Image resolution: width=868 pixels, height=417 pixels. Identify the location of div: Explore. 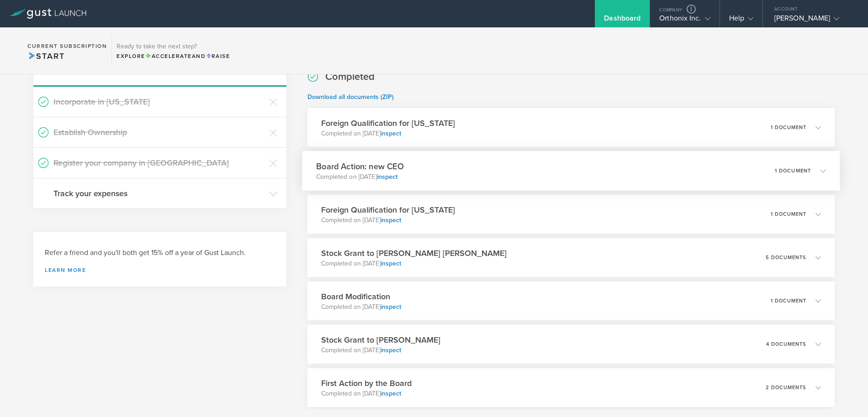
(173, 56).